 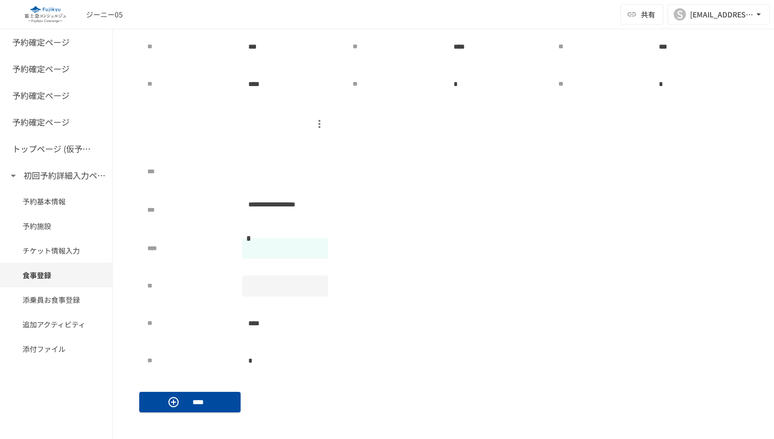 I want to click on span: 共有, so click(x=648, y=14).